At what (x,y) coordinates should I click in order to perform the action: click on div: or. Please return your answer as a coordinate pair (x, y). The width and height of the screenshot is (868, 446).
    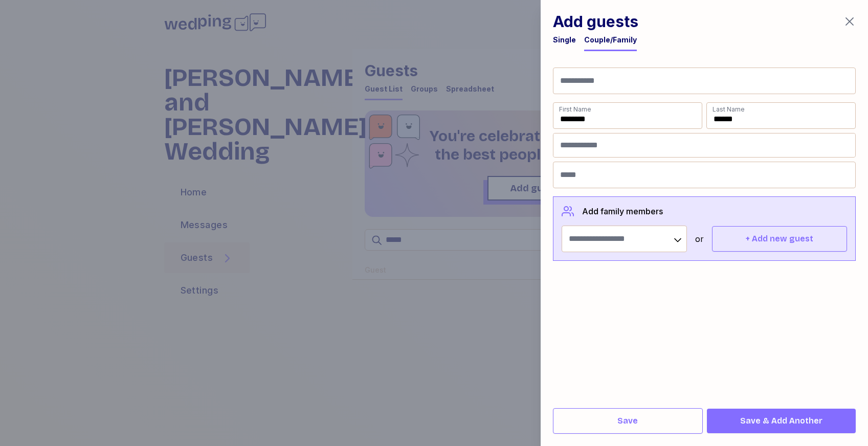
    Looking at the image, I should click on (699, 239).